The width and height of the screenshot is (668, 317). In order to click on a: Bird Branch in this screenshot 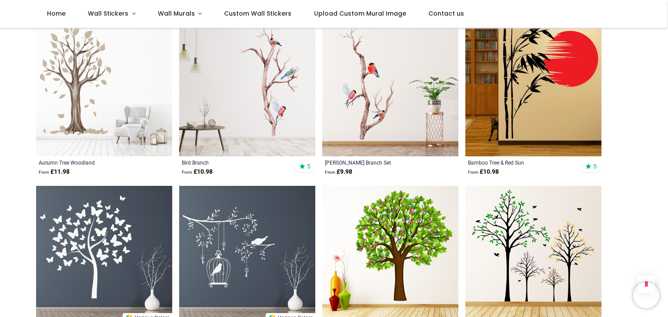, I will do `click(234, 163)`.